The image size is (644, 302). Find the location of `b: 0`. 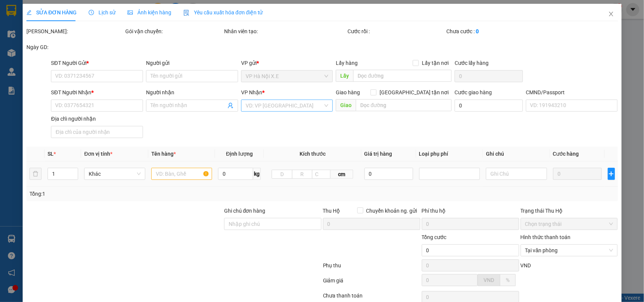

b: 0 is located at coordinates (478, 32).